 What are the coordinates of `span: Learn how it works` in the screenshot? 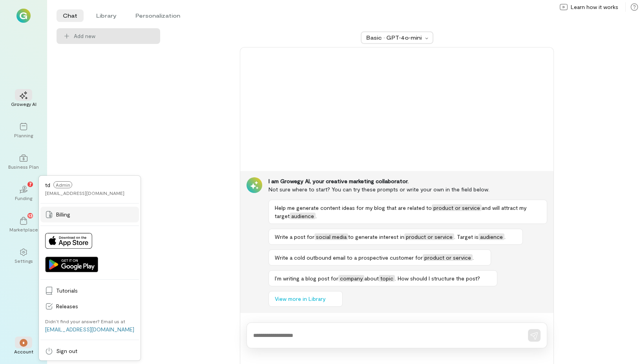 It's located at (594, 7).